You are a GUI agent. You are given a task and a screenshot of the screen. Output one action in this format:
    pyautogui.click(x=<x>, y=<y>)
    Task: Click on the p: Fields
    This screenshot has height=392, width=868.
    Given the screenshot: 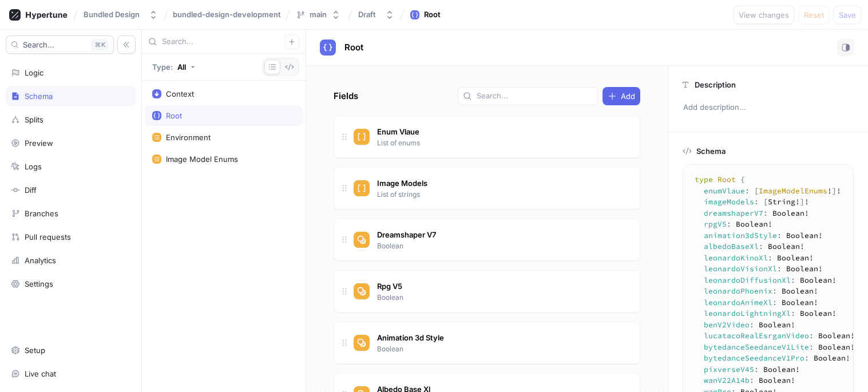 What is the action you would take?
    pyautogui.click(x=346, y=96)
    